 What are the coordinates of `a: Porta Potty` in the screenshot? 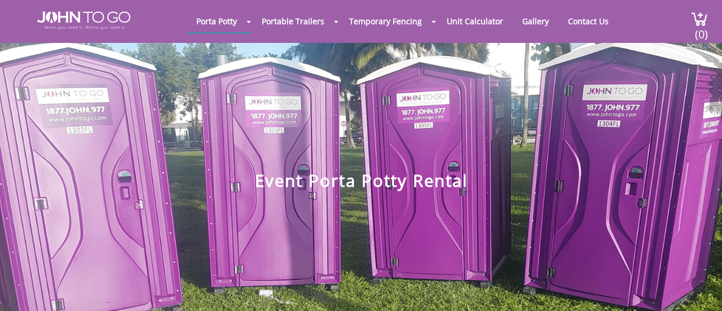 It's located at (217, 21).